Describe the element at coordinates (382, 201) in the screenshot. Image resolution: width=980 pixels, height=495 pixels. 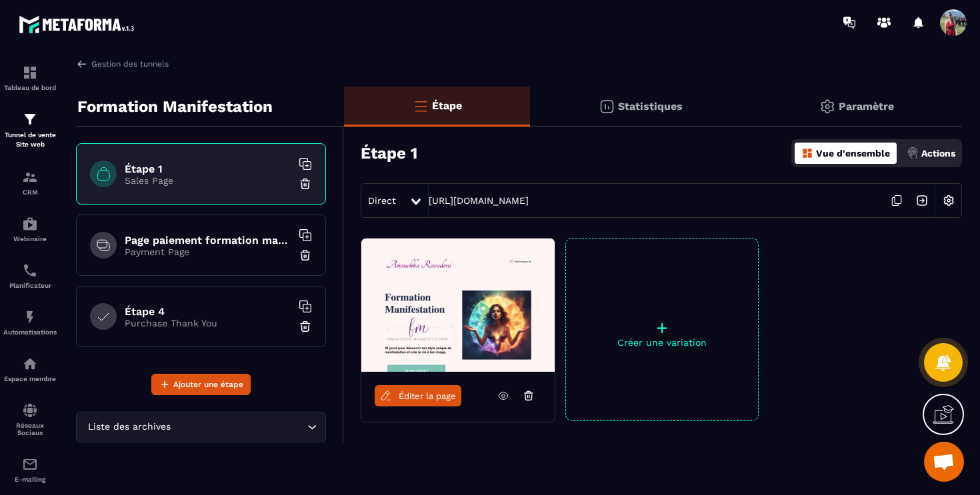
I see `span: Direct` at that location.